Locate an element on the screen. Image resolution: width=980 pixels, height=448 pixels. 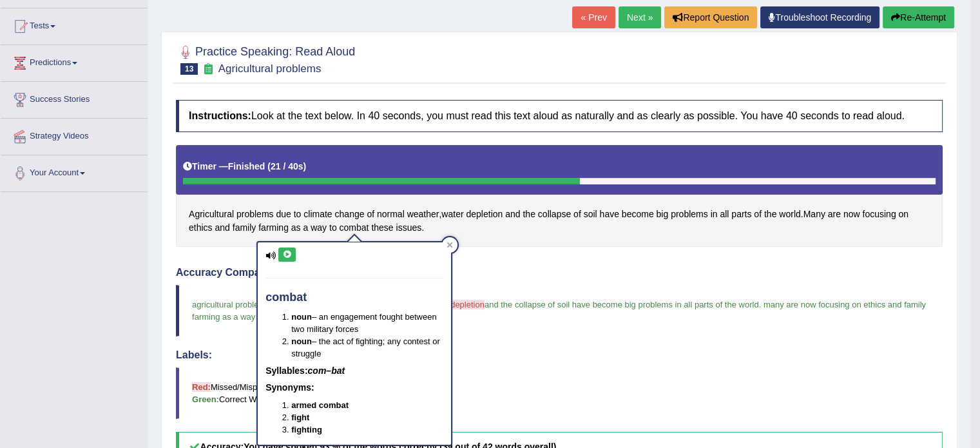
h4: Look at the text below. In 40 seconds, you must read this text aloud as naturally and as clearly ... is located at coordinates (560, 116).